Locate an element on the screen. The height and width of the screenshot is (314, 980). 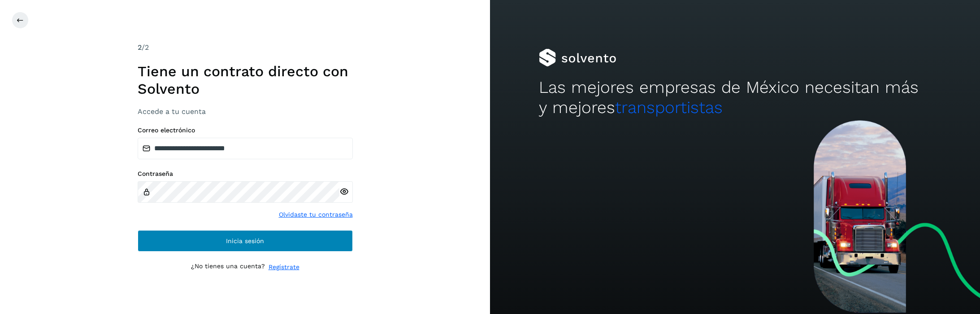
button: Inicia sesión is located at coordinates (245, 241).